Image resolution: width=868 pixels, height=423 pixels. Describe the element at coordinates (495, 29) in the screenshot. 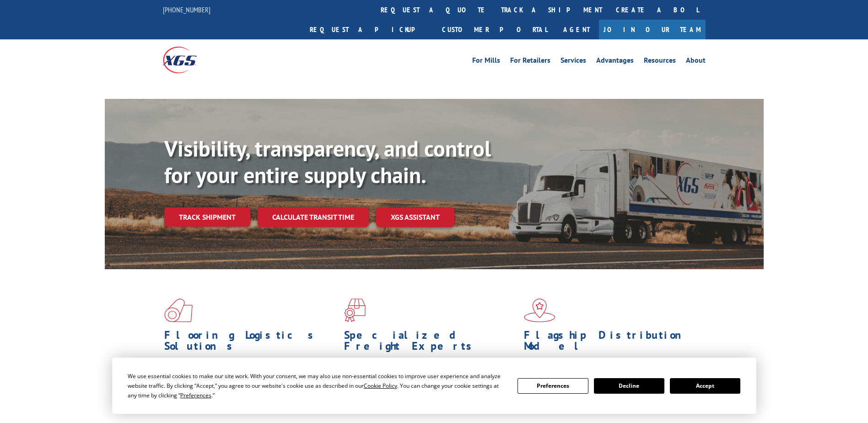

I see `a: Customer Portal` at that location.